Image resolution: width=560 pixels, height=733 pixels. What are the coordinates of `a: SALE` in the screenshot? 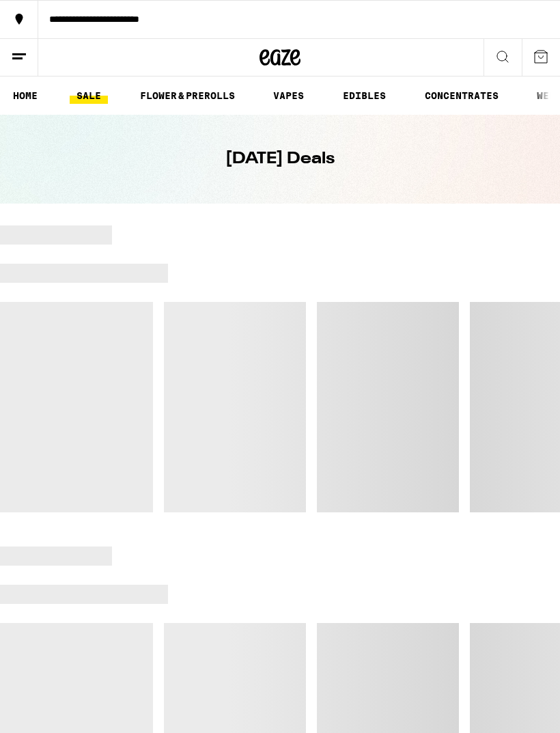 It's located at (89, 96).